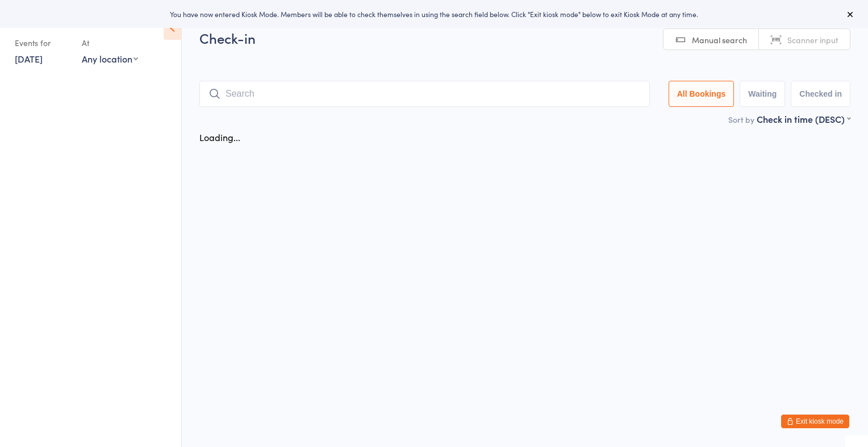 The image size is (868, 447). I want to click on div: Events for, so click(42, 42).